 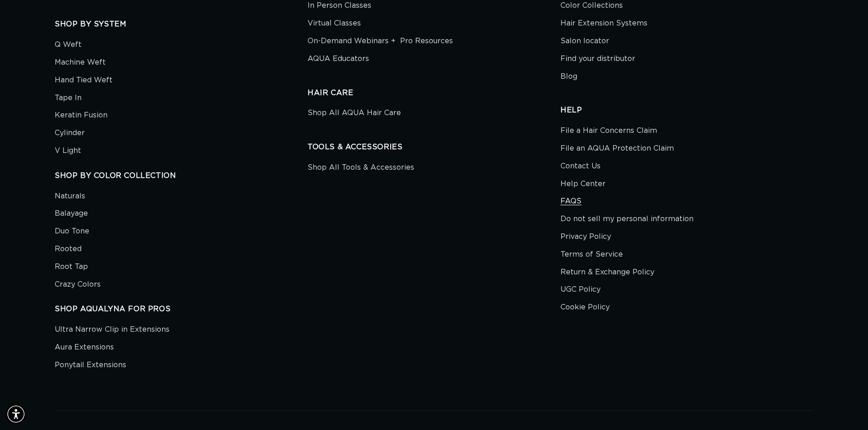 I want to click on a: UGC Policy, so click(x=581, y=289).